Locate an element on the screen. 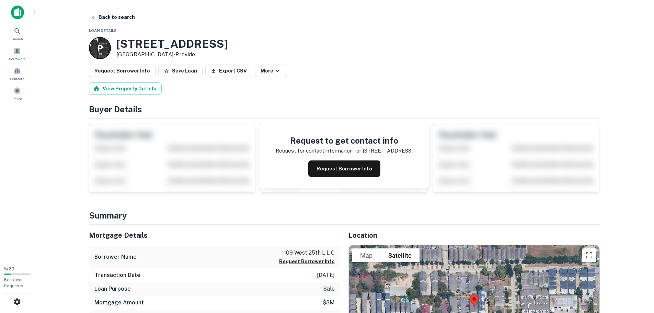  button: Save Loan is located at coordinates (180, 71).